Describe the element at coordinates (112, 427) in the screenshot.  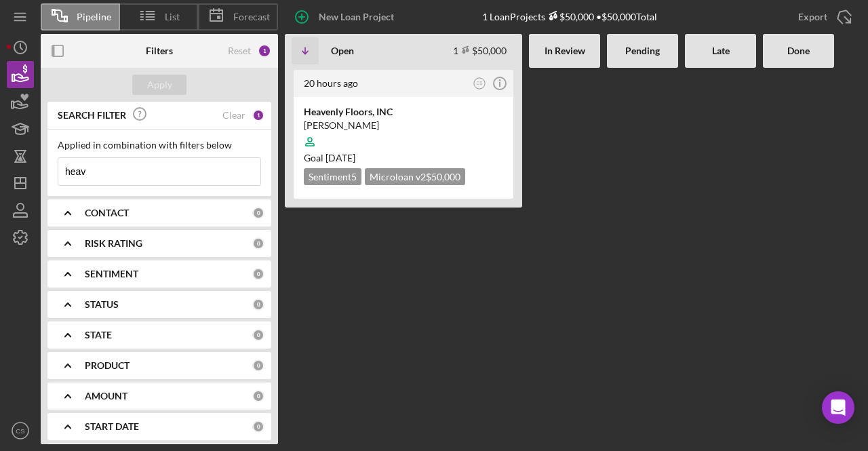
I see `b: START DATE` at that location.